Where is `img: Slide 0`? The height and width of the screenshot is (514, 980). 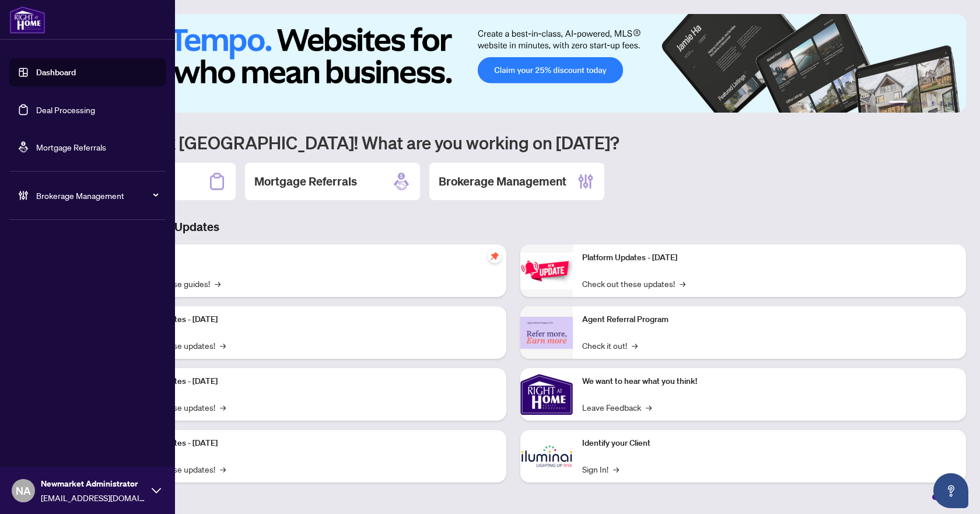 img: Slide 0 is located at coordinates (513, 63).